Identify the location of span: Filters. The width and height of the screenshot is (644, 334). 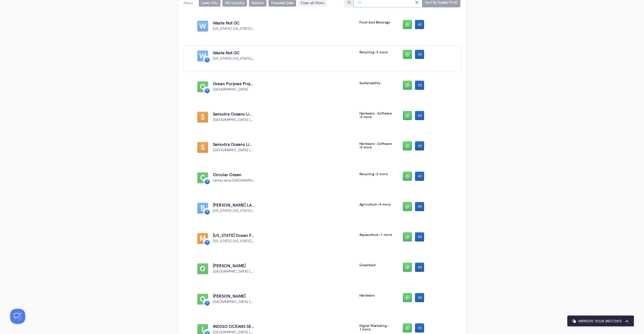
(188, 3).